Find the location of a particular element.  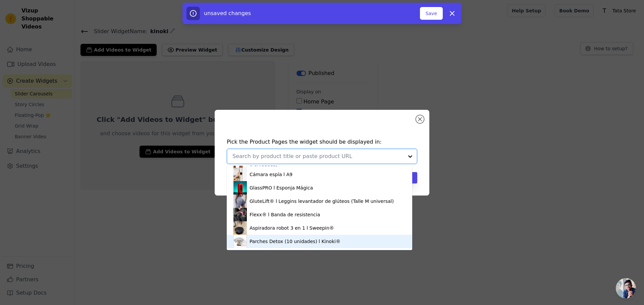

button: Save is located at coordinates (431, 13).